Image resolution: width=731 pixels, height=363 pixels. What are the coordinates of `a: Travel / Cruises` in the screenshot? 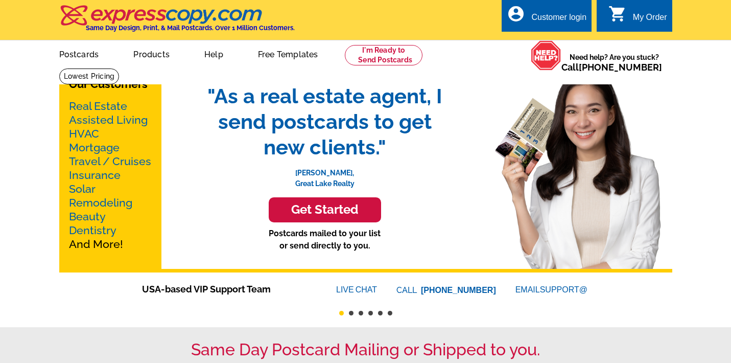 It's located at (110, 161).